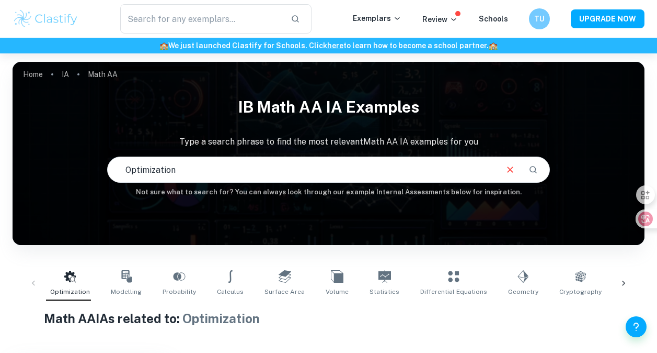 This screenshot has height=353, width=657. Describe the element at coordinates (33, 74) in the screenshot. I see `a: Home` at that location.